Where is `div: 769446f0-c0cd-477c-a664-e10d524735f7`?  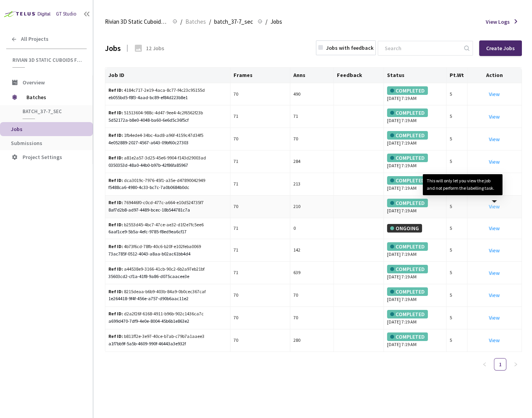 div: 769446f0-c0cd-477c-a664-e10d524735f7 is located at coordinates (158, 203).